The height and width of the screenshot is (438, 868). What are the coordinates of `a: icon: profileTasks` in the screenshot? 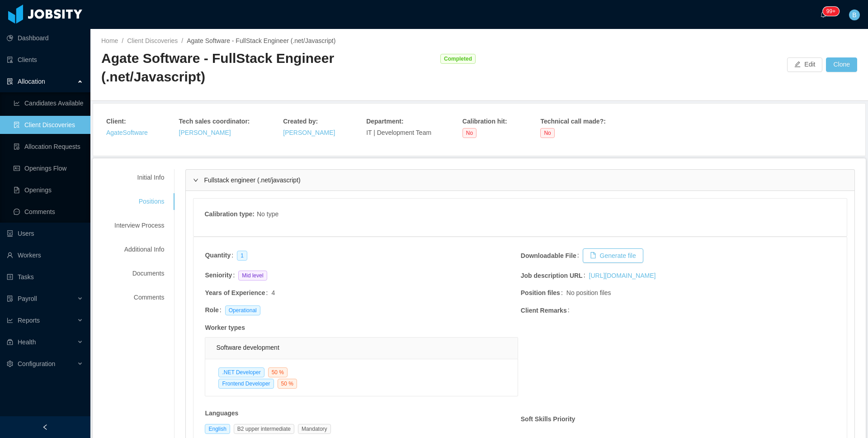 It's located at (45, 277).